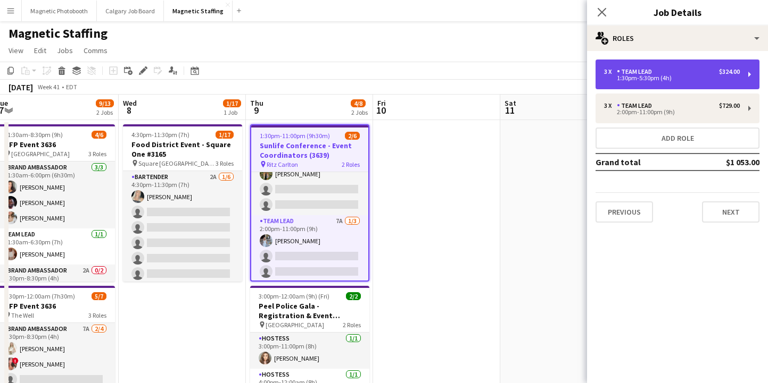 Image resolution: width=768 pixels, height=383 pixels. What do you see at coordinates (677, 138) in the screenshot?
I see `button: Add role` at bounding box center [677, 138].